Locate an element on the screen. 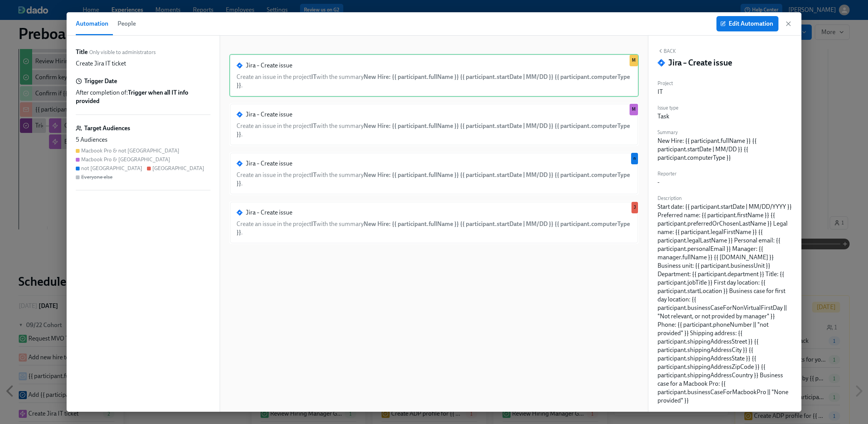  div: IT is located at coordinates (660, 92).